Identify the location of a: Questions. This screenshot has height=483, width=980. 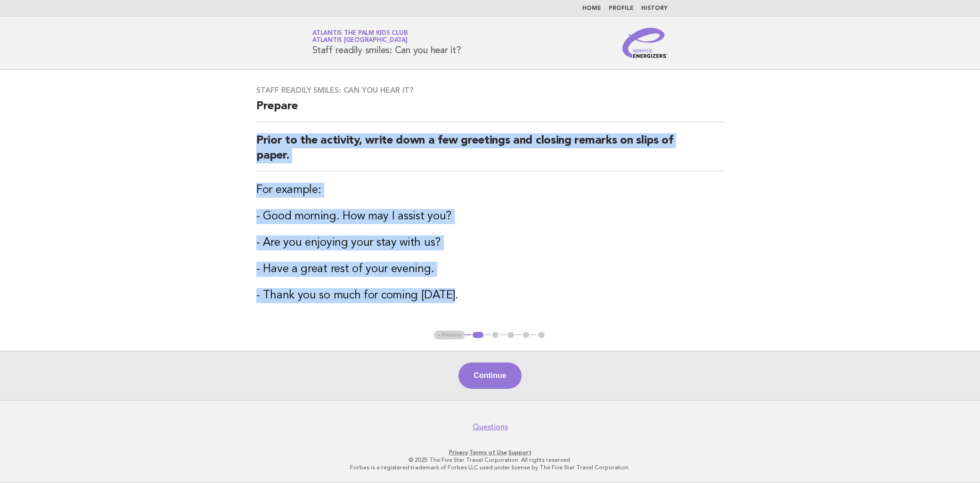
(490, 427).